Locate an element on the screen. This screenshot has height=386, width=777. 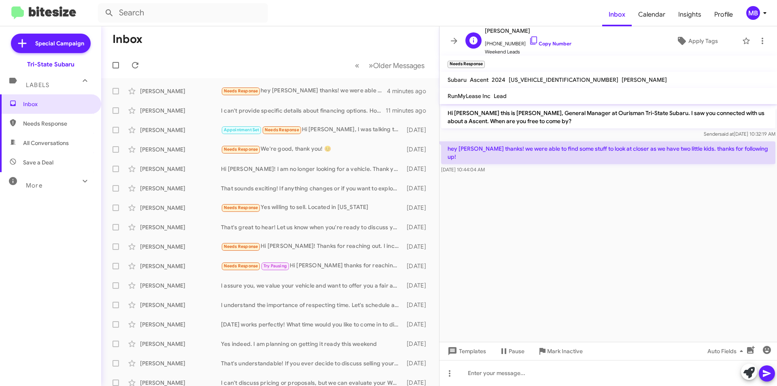
span: Lead is located at coordinates (500, 96).